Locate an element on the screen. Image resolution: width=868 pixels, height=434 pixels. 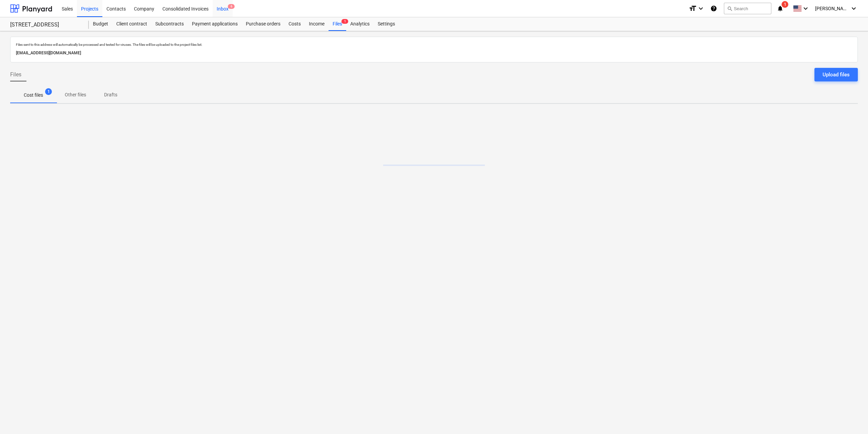
span: search is located at coordinates (730, 9).